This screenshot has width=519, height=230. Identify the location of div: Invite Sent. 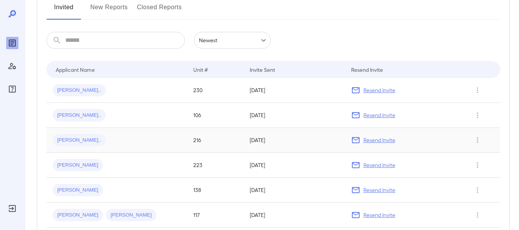
(262, 70).